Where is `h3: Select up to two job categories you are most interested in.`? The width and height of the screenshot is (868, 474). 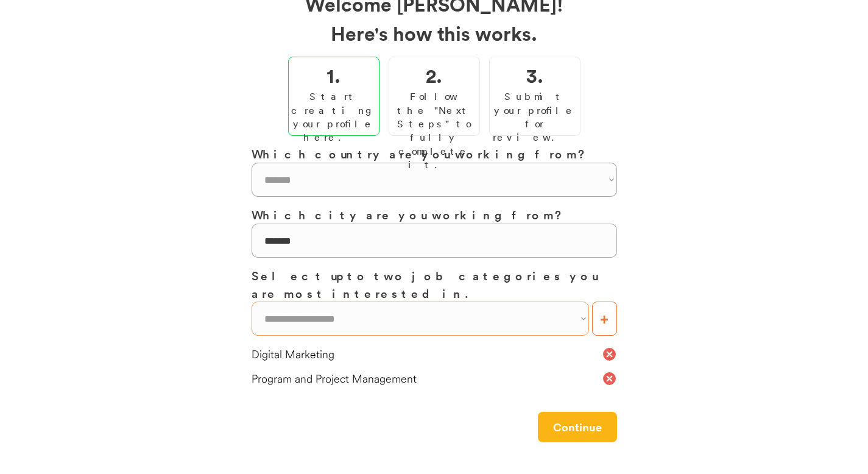
h3: Select up to two job categories you are most interested in. is located at coordinates (434, 284).